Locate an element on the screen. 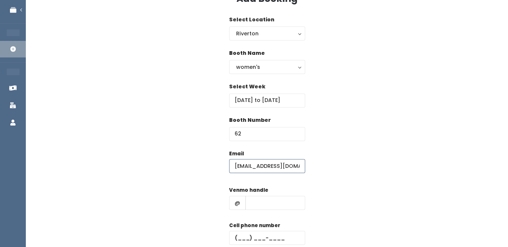 The width and height of the screenshot is (508, 247). label: Cell phone number is located at coordinates (254, 226).